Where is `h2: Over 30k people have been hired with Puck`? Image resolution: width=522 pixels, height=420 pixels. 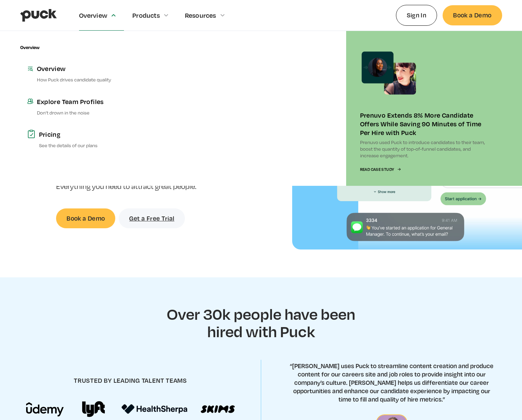
h2: Over 30k people have been hired with Puck is located at coordinates (261, 322).